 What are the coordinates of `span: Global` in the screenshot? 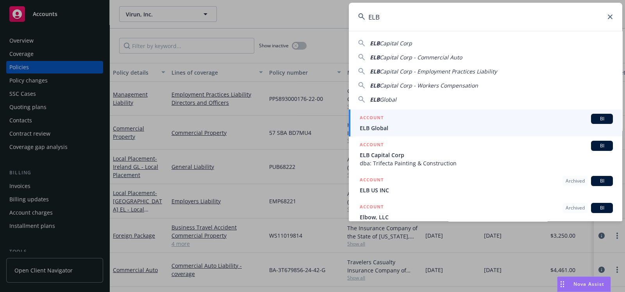 It's located at (388, 99).